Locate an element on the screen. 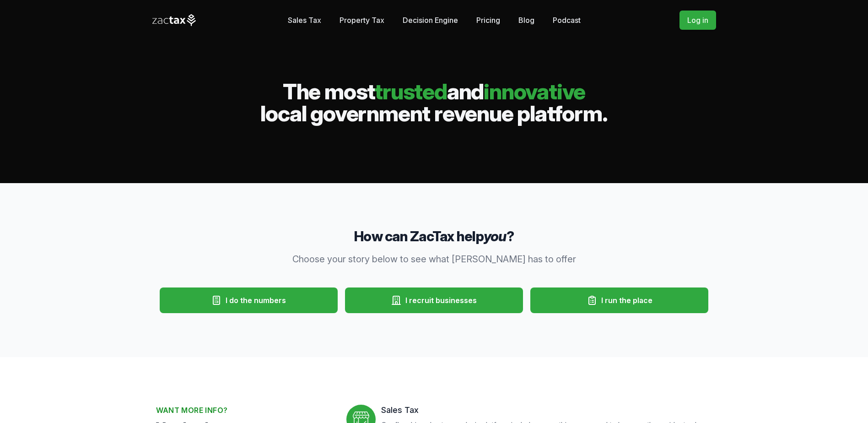  a: Property Tax is located at coordinates (362, 20).